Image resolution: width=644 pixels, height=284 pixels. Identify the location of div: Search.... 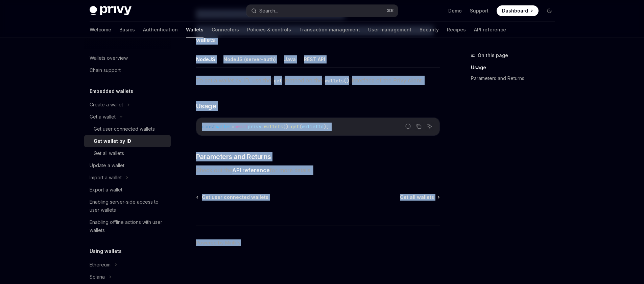
(269, 11).